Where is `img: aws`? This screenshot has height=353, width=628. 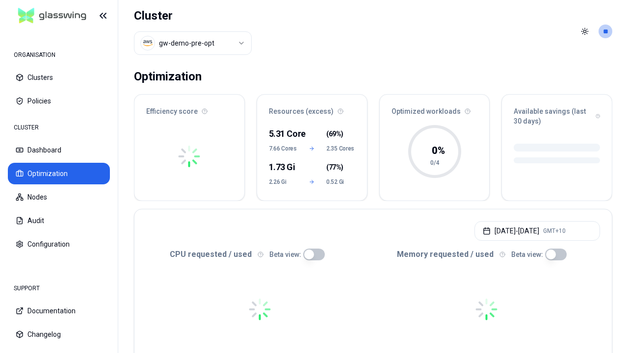
img: aws is located at coordinates (148, 43).